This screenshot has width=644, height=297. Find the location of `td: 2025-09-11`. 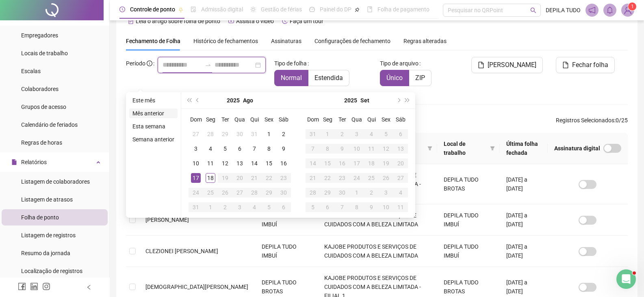

td: 2025-09-11 is located at coordinates (371, 149).